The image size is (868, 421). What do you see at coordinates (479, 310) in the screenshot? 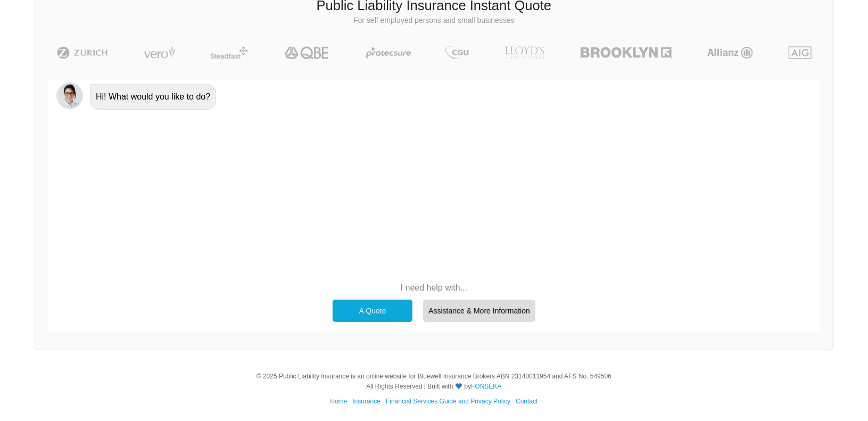
I see `div: Assistance & More Information` at bounding box center [479, 310].